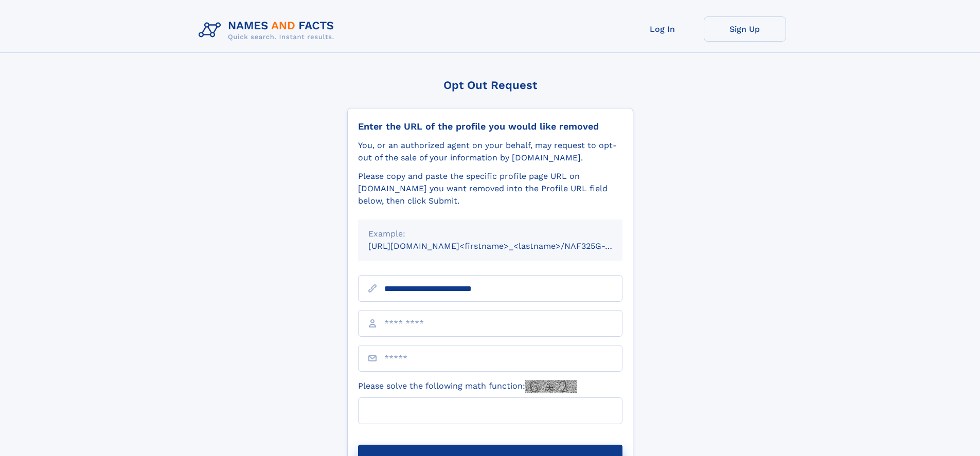 The width and height of the screenshot is (980, 456). Describe the element at coordinates (745, 29) in the screenshot. I see `a: Sign Up` at that location.